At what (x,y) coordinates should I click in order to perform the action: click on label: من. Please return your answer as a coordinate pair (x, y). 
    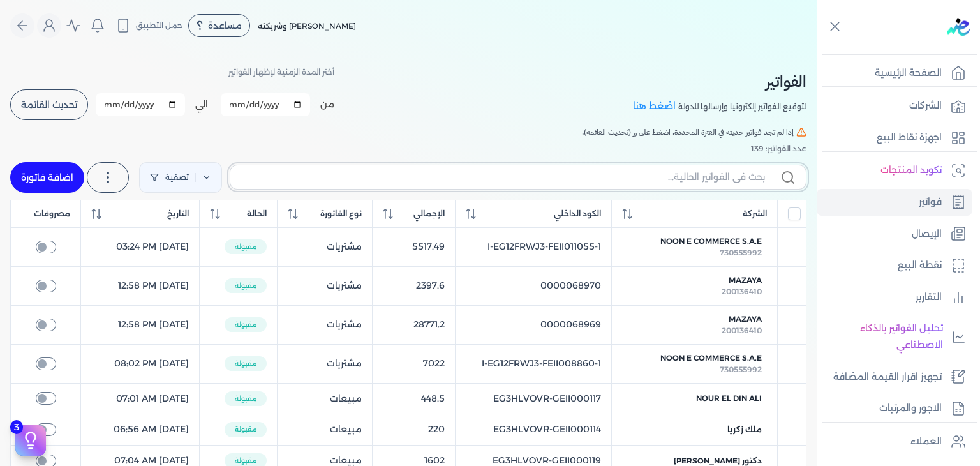
    Looking at the image, I should click on (327, 104).